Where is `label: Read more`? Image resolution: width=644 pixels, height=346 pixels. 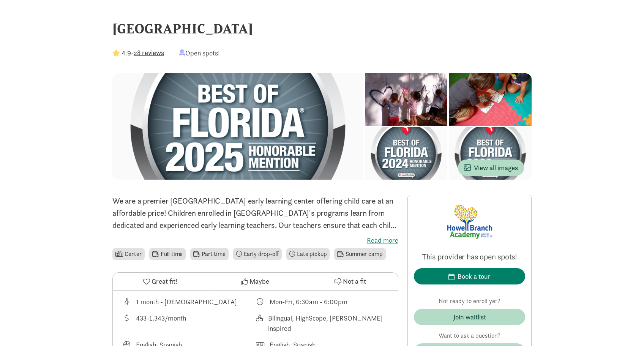
label: Read more is located at coordinates (255, 241).